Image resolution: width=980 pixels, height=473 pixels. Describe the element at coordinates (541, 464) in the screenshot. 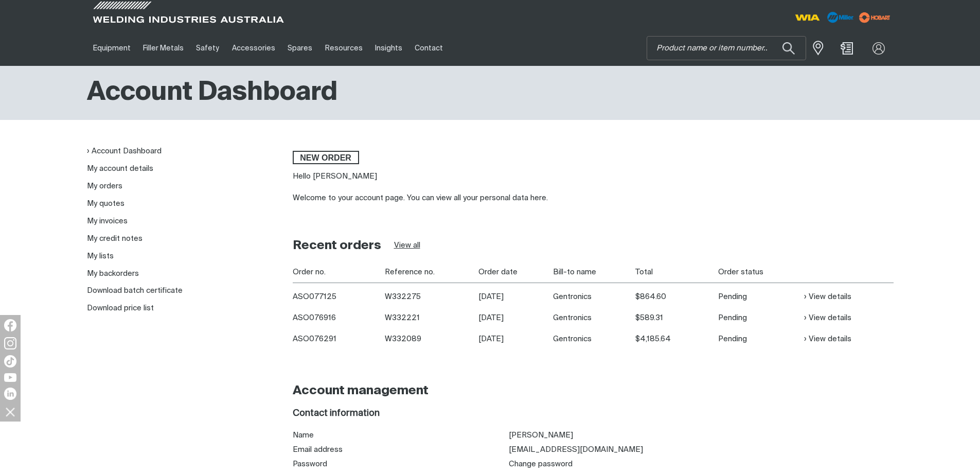

I see `a: Change password` at that location.